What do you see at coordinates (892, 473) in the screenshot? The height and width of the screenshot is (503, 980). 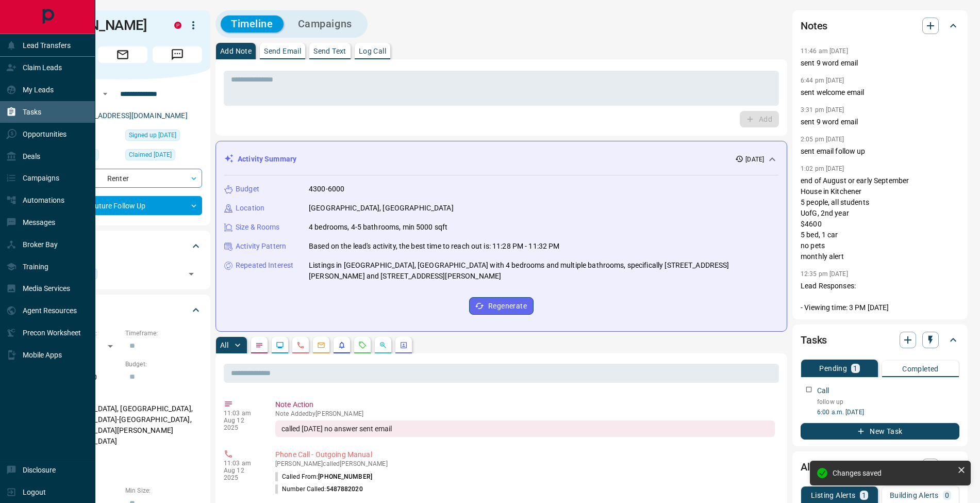 I see `div: Changes saved` at bounding box center [892, 473].